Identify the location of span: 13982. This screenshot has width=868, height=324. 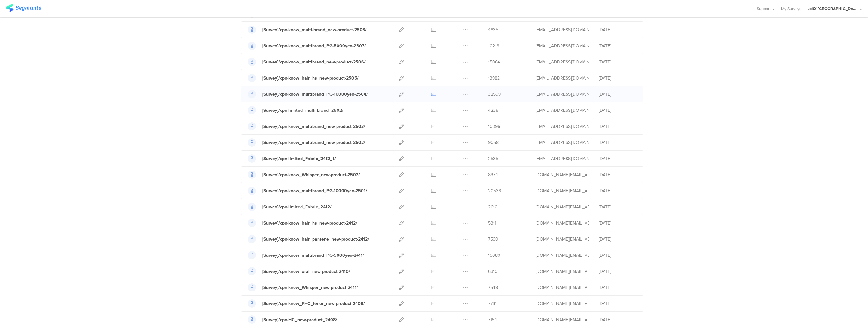
(494, 78).